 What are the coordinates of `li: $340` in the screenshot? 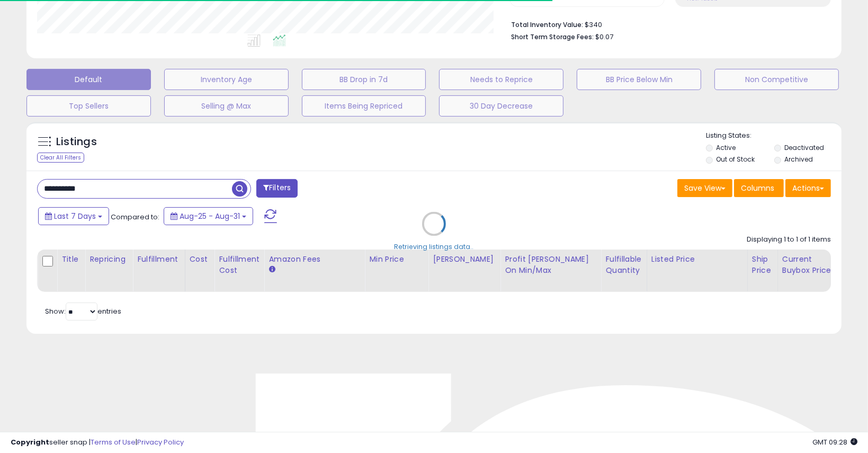 It's located at (667, 24).